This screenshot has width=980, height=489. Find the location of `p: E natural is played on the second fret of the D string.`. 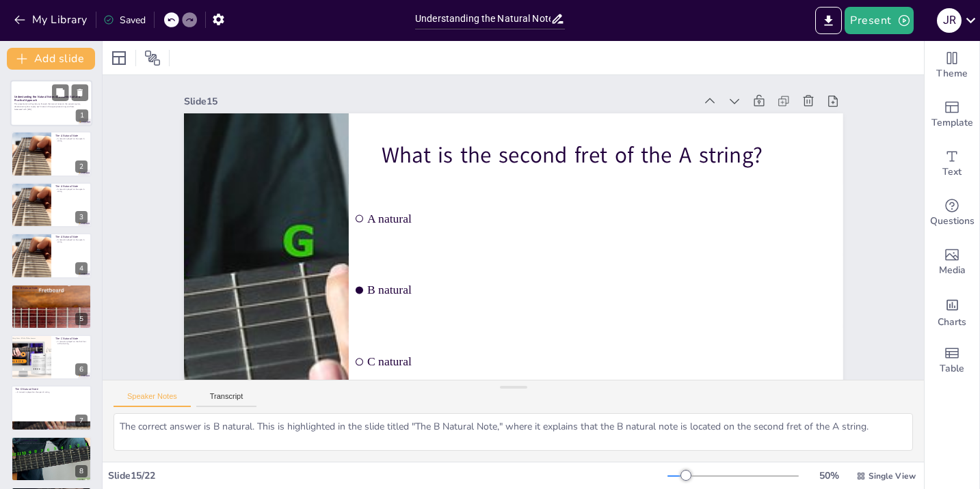

p: E natural is played on the second fret of the D string. is located at coordinates (51, 444).